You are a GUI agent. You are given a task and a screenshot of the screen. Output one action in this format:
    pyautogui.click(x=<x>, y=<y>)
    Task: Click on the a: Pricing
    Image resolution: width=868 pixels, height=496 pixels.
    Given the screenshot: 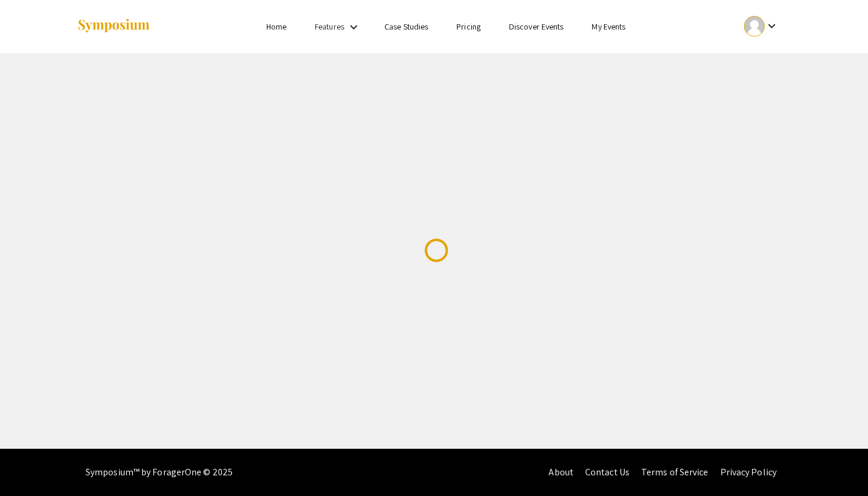 What is the action you would take?
    pyautogui.click(x=468, y=26)
    